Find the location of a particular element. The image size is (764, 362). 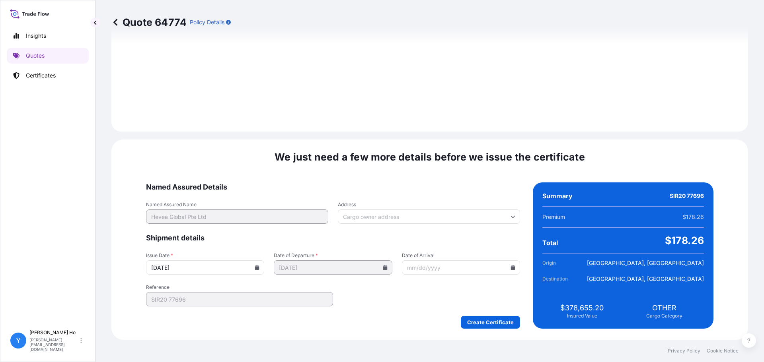

span: Summary is located at coordinates (557, 196).